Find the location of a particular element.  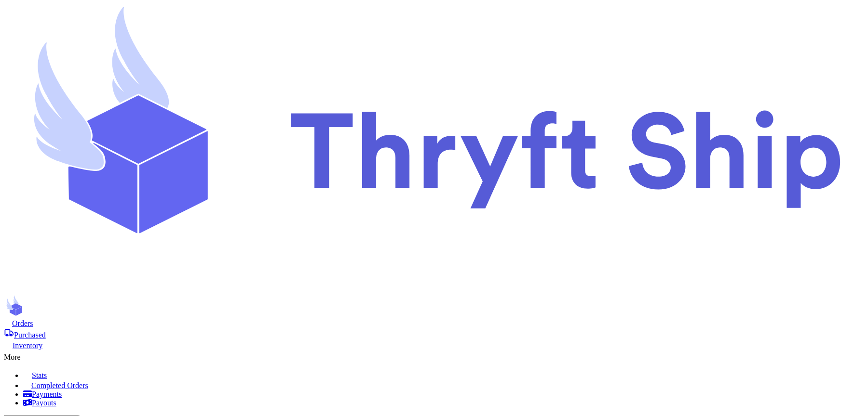

a: Inventory is located at coordinates (434, 345).